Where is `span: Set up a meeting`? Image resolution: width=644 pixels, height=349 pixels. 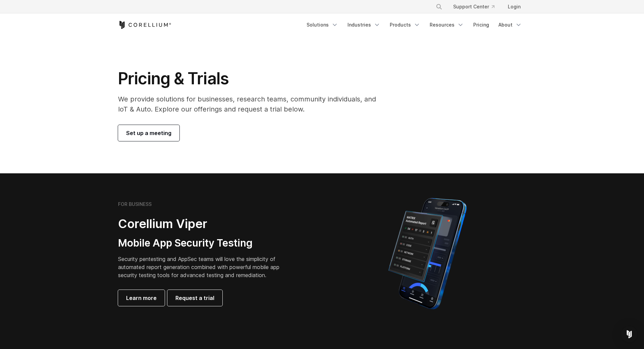
span: Set up a meeting is located at coordinates (149, 133).